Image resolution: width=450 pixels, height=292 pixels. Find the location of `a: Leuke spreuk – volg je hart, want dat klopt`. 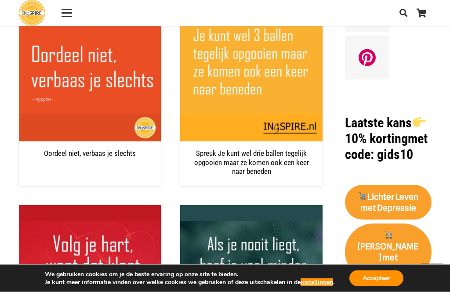

a: Leuke spreuk – volg je hart, want dat klopt is located at coordinates (90, 211).